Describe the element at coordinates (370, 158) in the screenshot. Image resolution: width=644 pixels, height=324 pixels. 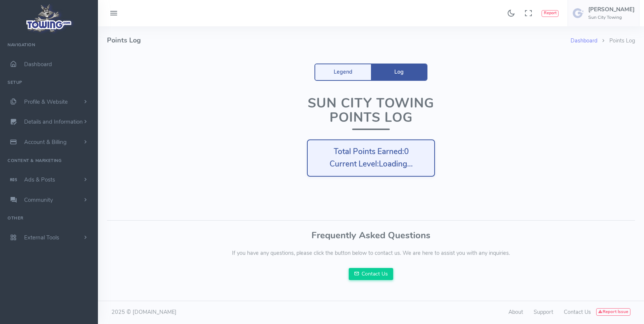
I see `div: Total Points Earned: Current Level:` at that location.